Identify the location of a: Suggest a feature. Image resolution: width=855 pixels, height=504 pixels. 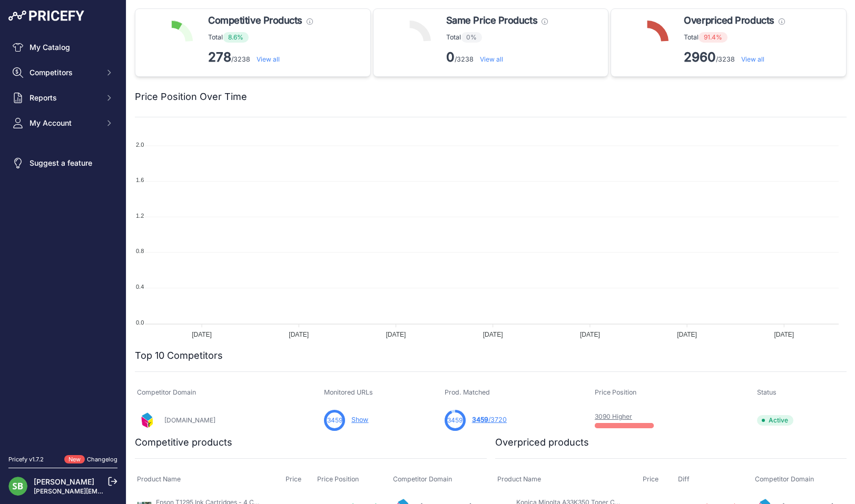
(62, 163).